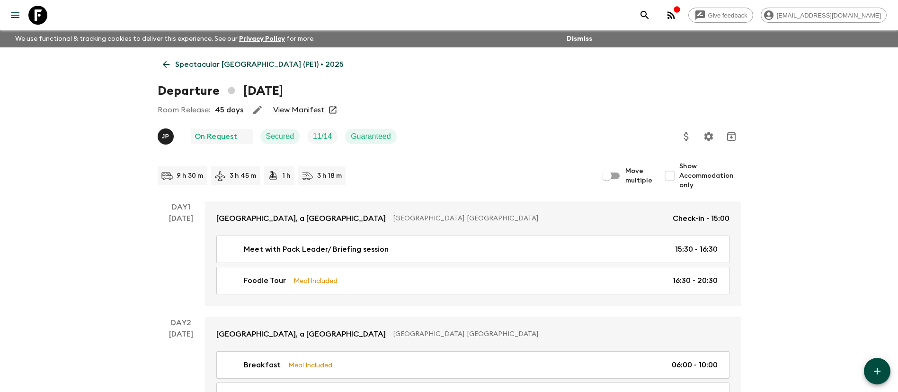 The width and height of the screenshot is (898, 392). What do you see at coordinates (262, 365) in the screenshot?
I see `p: Breakfast` at bounding box center [262, 365].